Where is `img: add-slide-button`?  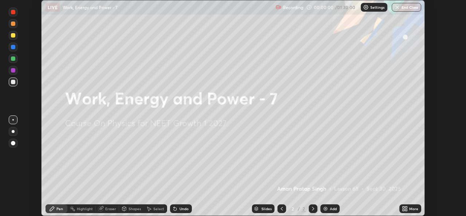
img: add-slide-button is located at coordinates (326, 209).